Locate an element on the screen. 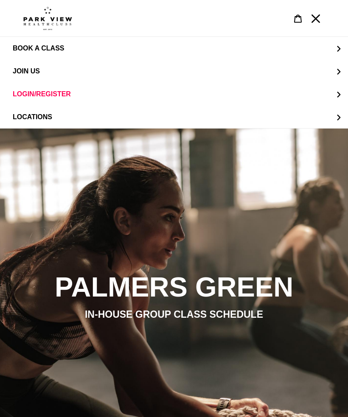 The image size is (348, 417). span: JOIN US is located at coordinates (26, 71).